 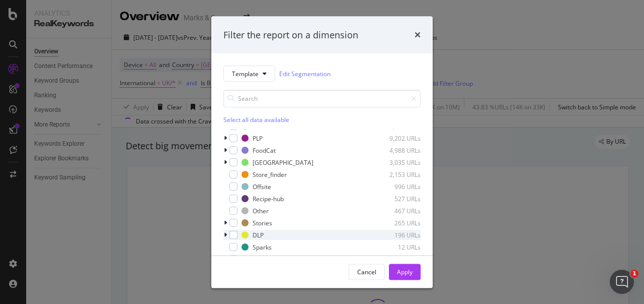 What do you see at coordinates (396, 222) in the screenshot?
I see `div: 265 URLs` at bounding box center [396, 222].